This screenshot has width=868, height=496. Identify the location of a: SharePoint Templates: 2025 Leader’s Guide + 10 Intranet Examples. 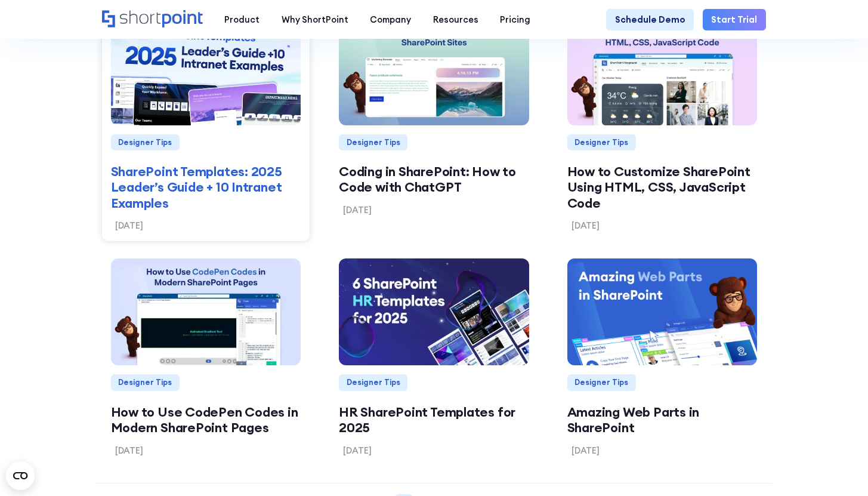
(206, 187).